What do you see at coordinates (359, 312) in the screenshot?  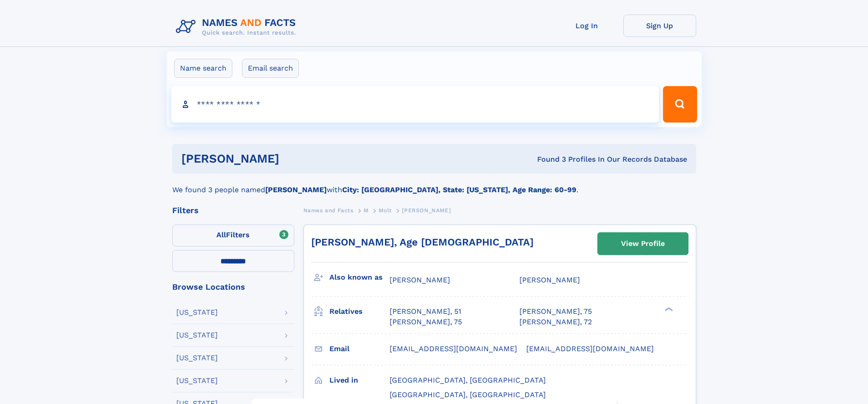 I see `h3: Relatives` at bounding box center [359, 312].